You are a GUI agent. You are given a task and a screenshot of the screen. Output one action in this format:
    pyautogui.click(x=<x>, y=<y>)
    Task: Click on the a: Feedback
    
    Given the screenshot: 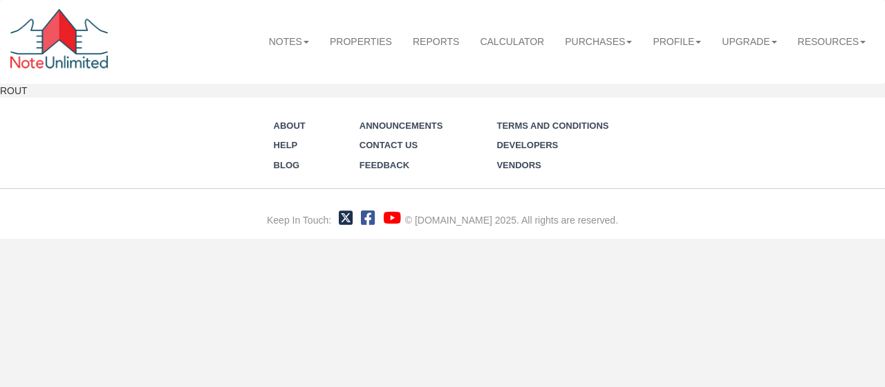 What is the action you would take?
    pyautogui.click(x=385, y=165)
    